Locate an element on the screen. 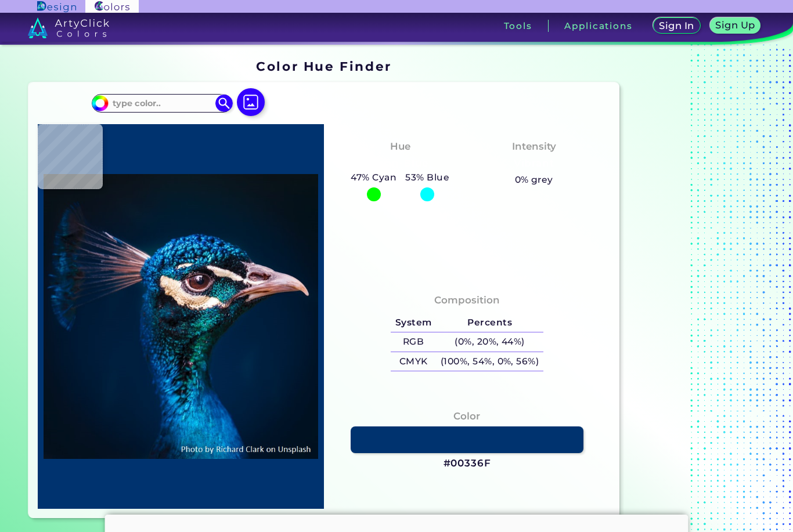  img: img_pavlin.jpg is located at coordinates (180, 317).